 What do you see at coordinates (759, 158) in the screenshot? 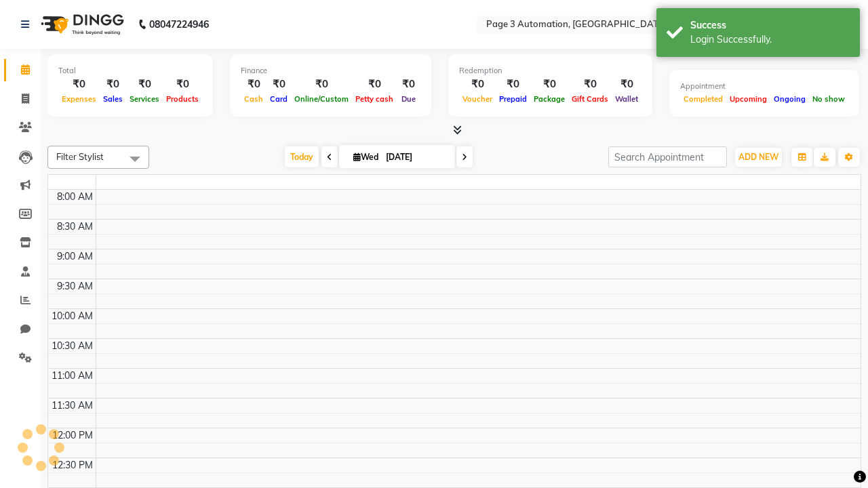
I see `button: ADD NEW` at bounding box center [759, 158].